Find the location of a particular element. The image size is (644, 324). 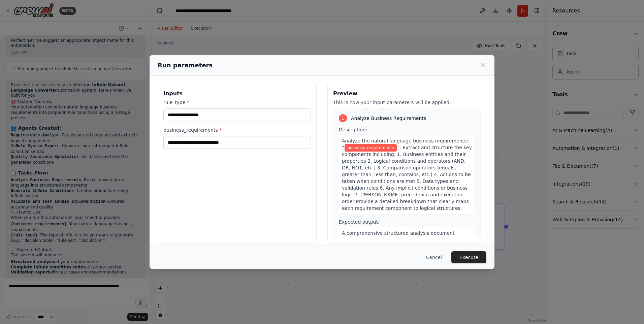

button: Cancel is located at coordinates (434, 257).